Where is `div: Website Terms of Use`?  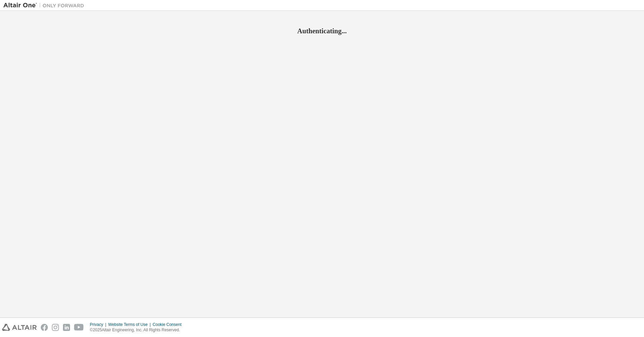
div: Website Terms of Use is located at coordinates (131, 325).